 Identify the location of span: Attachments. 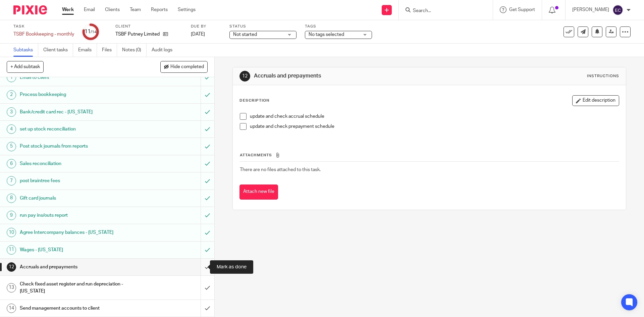
(256, 155).